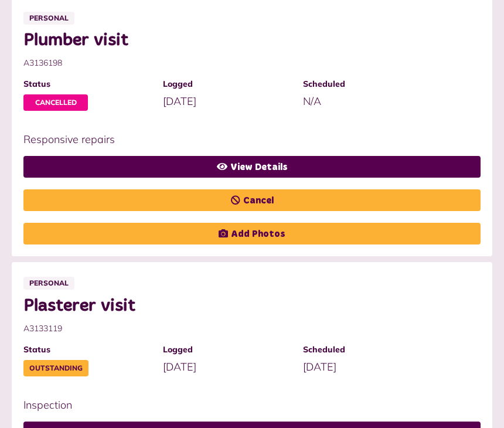  What do you see at coordinates (312, 101) in the screenshot?
I see `span: N/A` at bounding box center [312, 101].